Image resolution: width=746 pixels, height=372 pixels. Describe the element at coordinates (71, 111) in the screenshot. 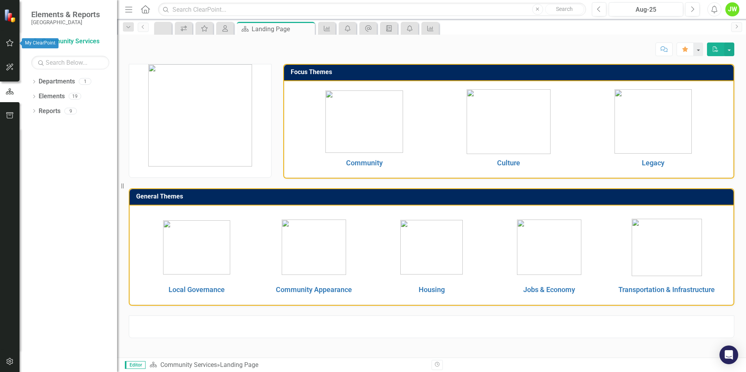

I see `div: 9` at that location.